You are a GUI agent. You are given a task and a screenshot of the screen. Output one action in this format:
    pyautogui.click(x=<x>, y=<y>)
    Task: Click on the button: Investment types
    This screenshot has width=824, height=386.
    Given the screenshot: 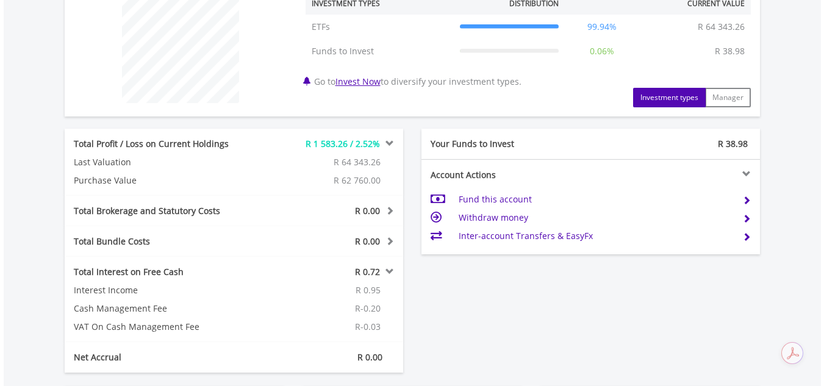 What is the action you would take?
    pyautogui.click(x=669, y=98)
    